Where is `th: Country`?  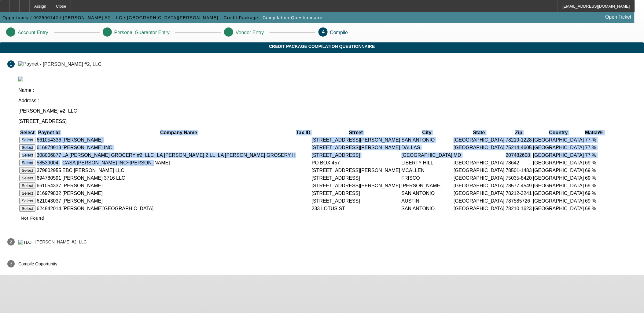
th: Country is located at coordinates (558, 133).